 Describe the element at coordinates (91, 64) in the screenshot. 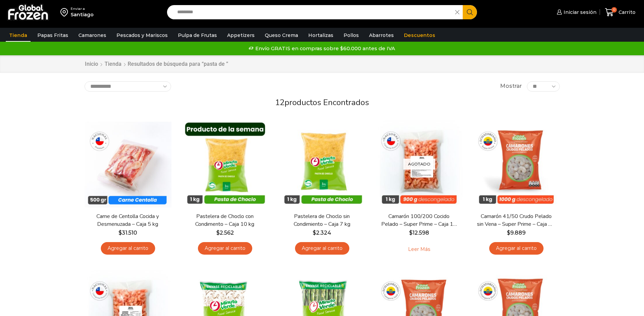

I see `a: Inicio` at that location.